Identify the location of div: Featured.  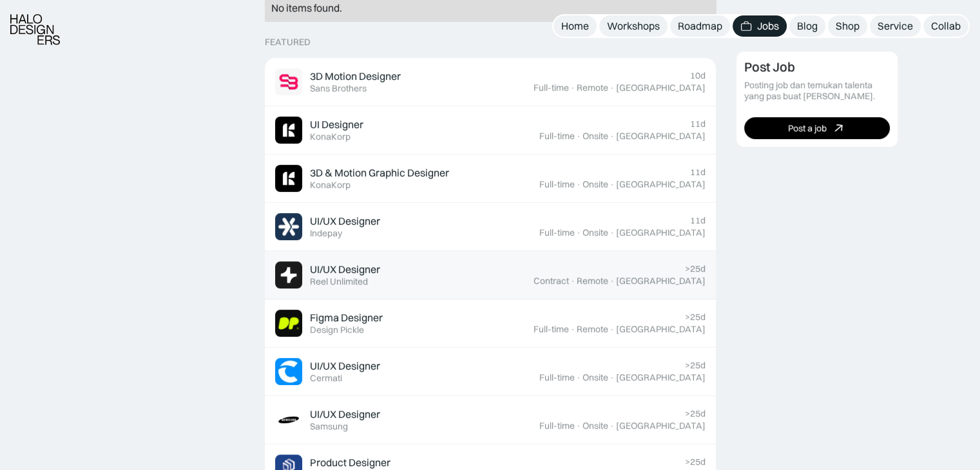
(287, 42).